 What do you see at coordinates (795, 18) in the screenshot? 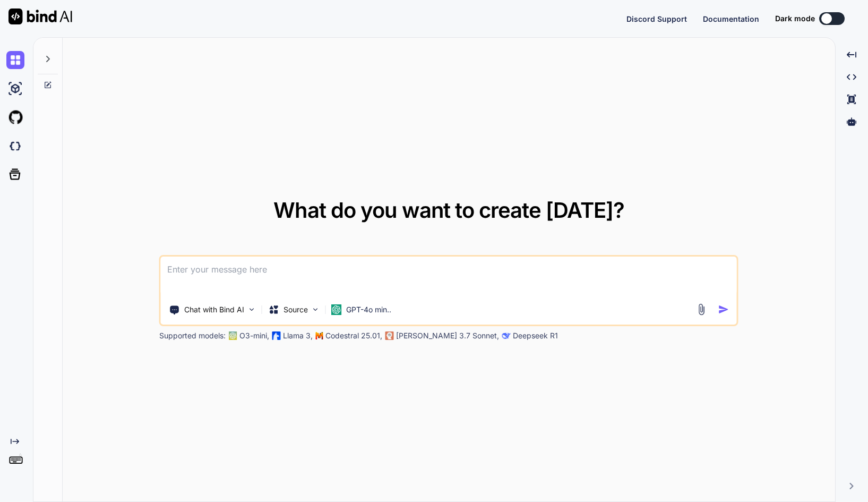
I see `span: Dark mode` at bounding box center [795, 18].